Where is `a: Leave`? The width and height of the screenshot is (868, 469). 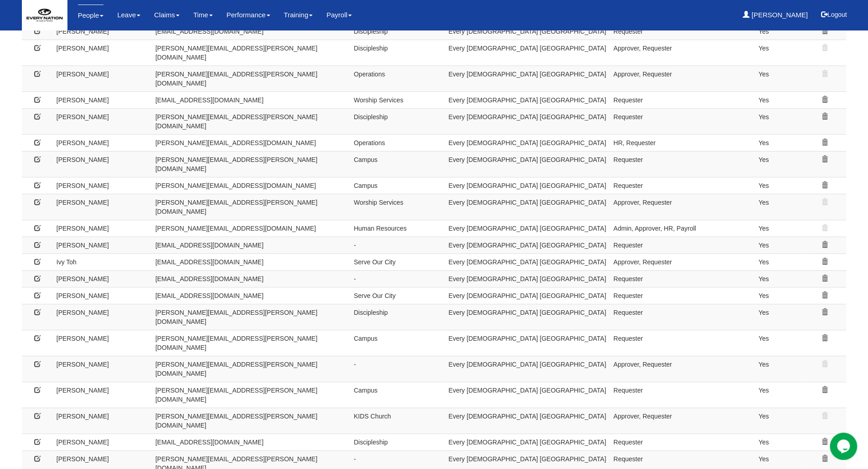 a: Leave is located at coordinates (128, 15).